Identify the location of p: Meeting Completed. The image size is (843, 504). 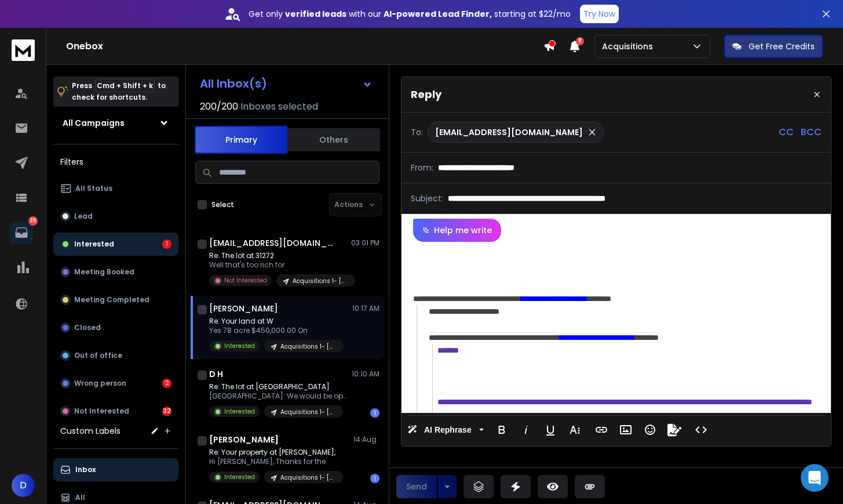
(111, 300).